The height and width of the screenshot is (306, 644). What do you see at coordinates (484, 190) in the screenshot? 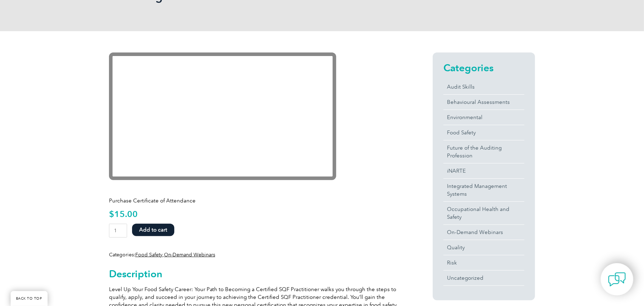
I see `a: Integrated Management Systems` at bounding box center [484, 190].